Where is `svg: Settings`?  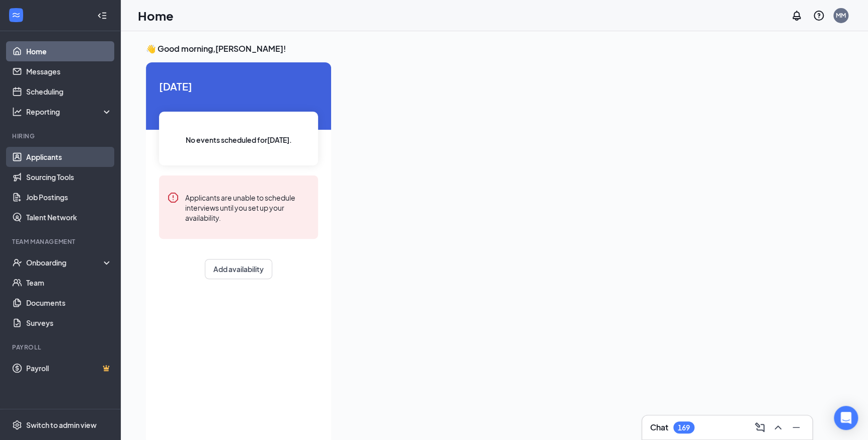
svg: Settings is located at coordinates (17, 425).